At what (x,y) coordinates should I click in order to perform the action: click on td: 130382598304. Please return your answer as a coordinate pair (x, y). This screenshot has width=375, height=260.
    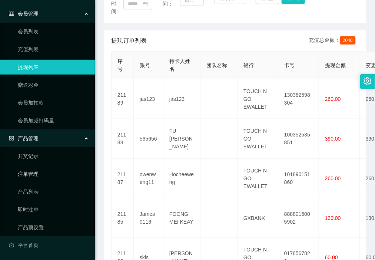
    Looking at the image, I should click on (299, 99).